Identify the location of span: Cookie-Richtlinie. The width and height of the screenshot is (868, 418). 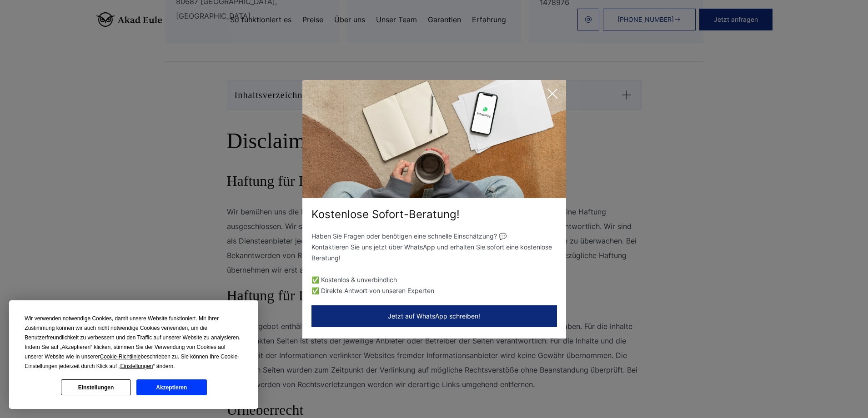
(120, 357).